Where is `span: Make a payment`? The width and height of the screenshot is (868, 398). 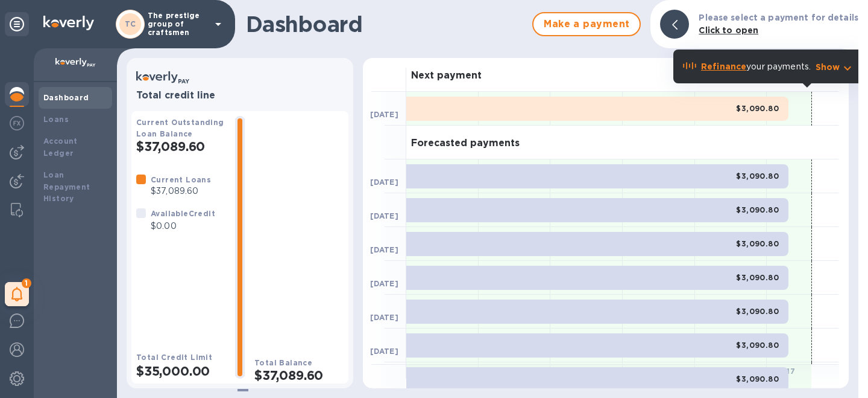 span: Make a payment is located at coordinates (587, 24).